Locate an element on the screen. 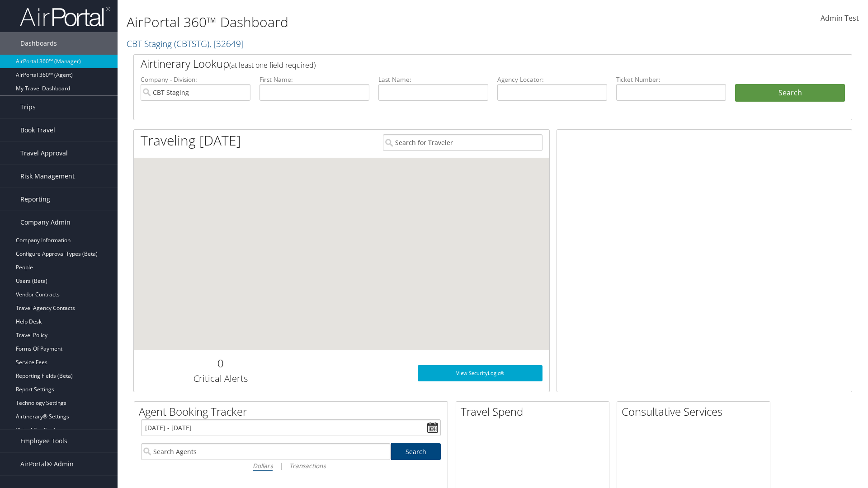  label: Agency Locator: is located at coordinates (552, 80).